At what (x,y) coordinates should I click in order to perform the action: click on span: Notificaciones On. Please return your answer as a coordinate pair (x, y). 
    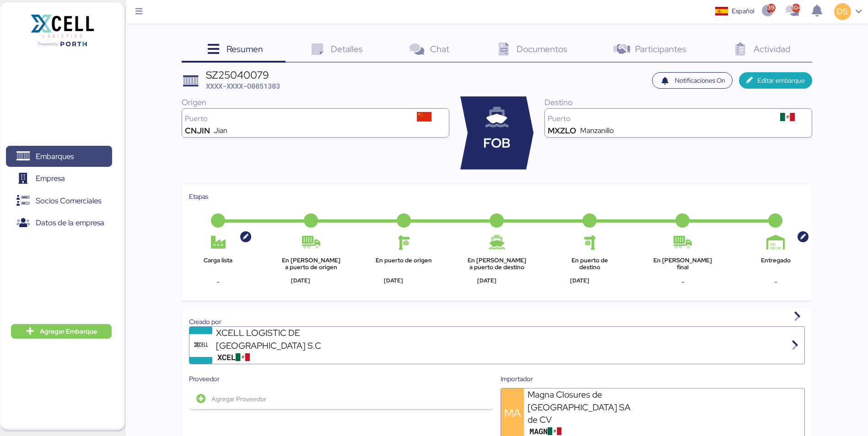
    Looking at the image, I should click on (700, 81).